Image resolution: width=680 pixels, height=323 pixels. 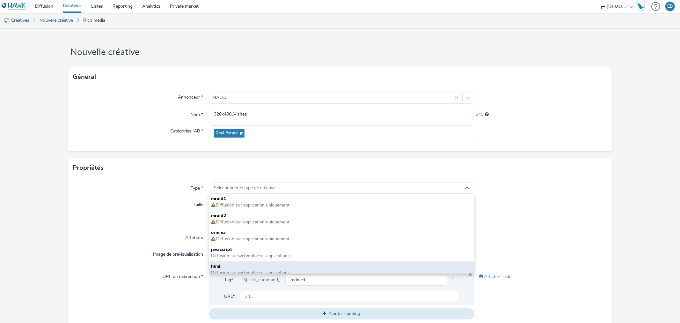 I want to click on span: mraid2, so click(x=341, y=216).